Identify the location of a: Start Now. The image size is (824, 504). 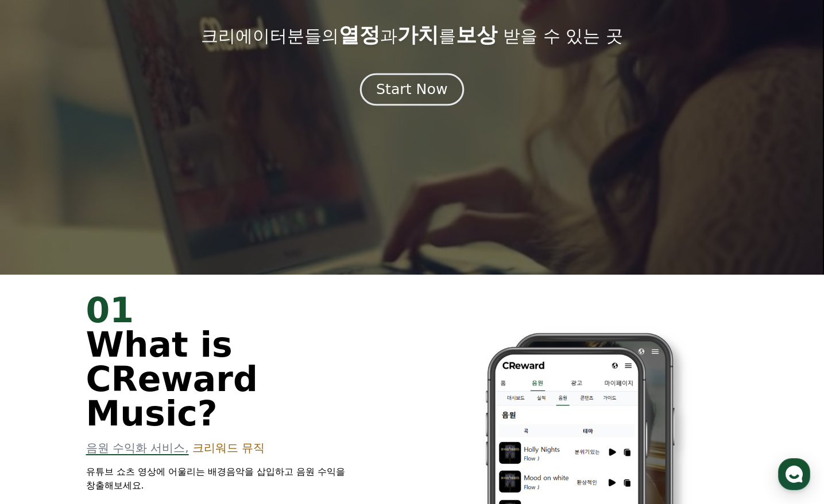
(412, 90).